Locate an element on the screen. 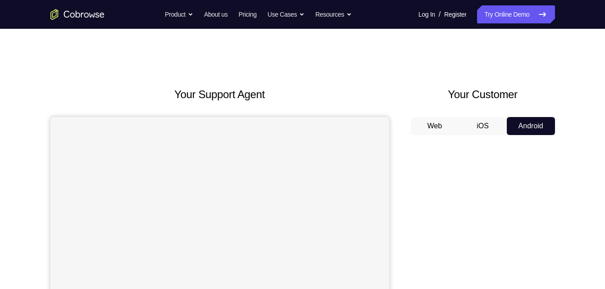 This screenshot has width=605, height=289. h2: Your Customer is located at coordinates (483, 95).